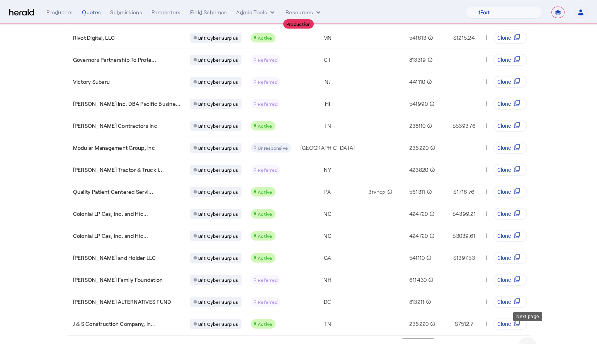  I want to click on span: 423820, so click(419, 170).